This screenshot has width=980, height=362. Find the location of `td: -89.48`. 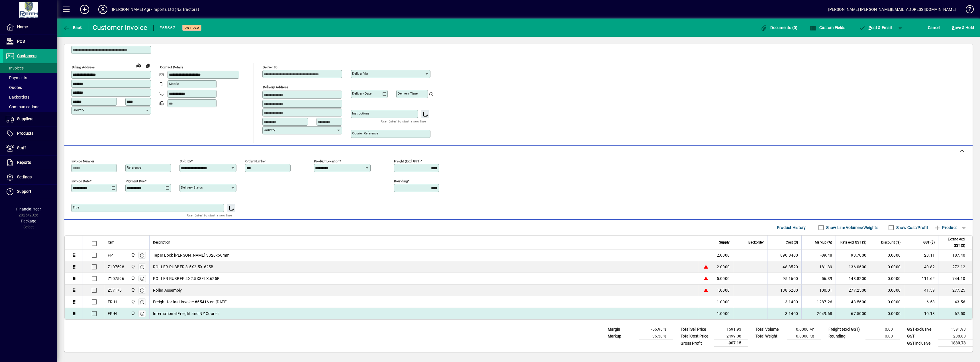

td: -89.48 is located at coordinates (818, 255).